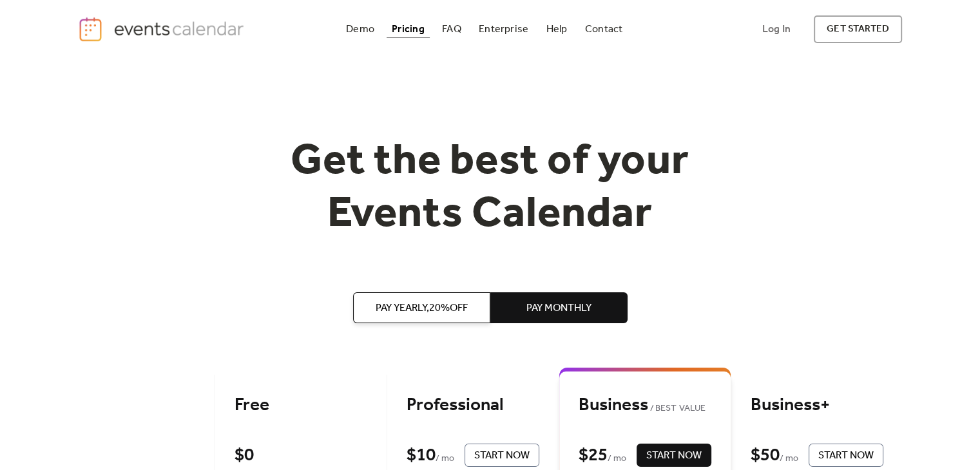 The image size is (980, 470). I want to click on div: Help, so click(557, 29).